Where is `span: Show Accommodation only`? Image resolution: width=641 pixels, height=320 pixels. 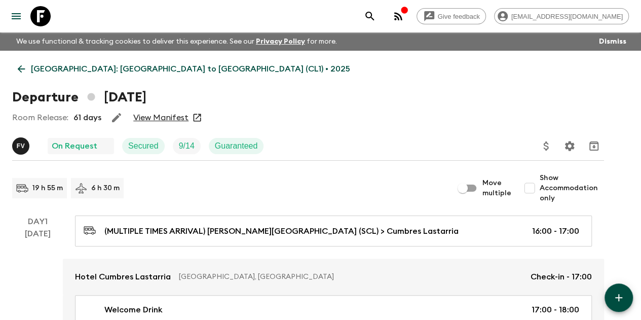
span: Show Accommodation only is located at coordinates (572, 188).